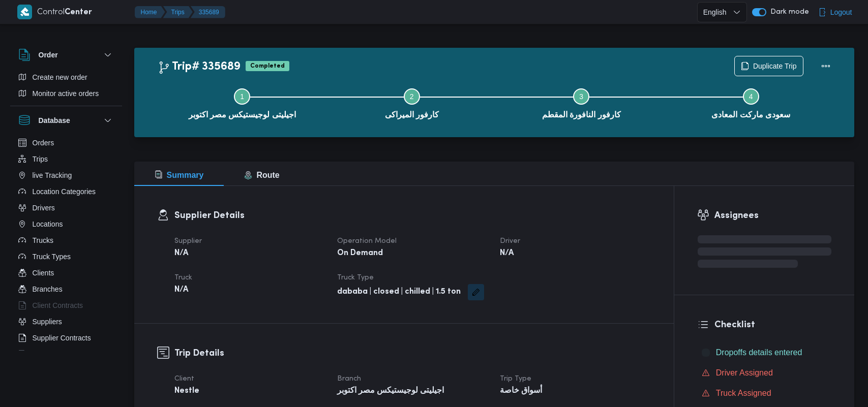  Describe the element at coordinates (150, 12) in the screenshot. I see `button: Home` at that location.